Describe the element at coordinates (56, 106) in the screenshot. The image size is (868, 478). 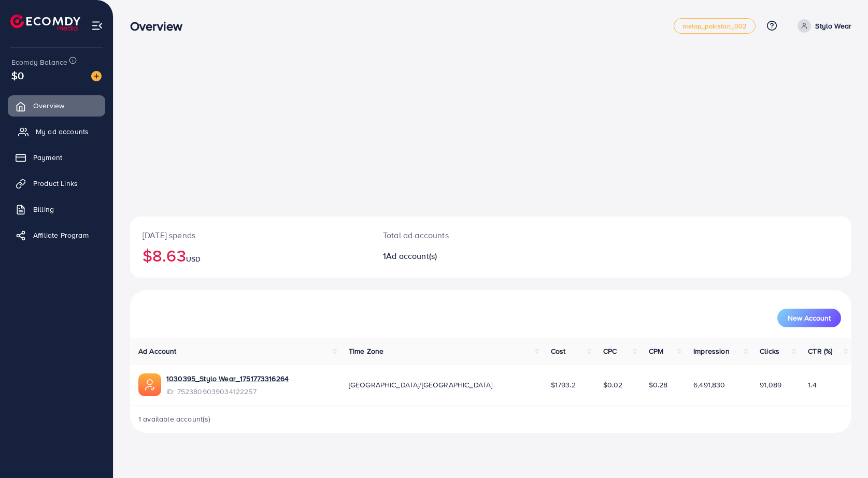
I see `a: Overview` at that location.